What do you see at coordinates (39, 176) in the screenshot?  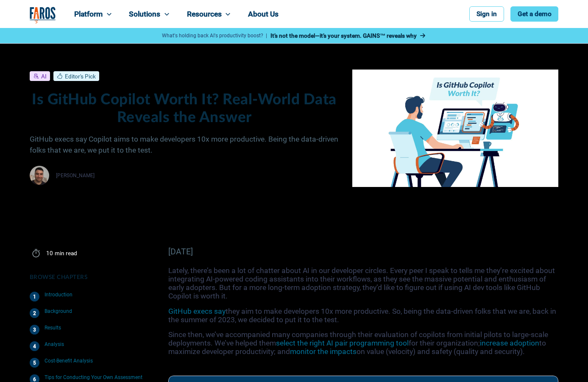 I see `img: Thomas Gerber` at bounding box center [39, 176].